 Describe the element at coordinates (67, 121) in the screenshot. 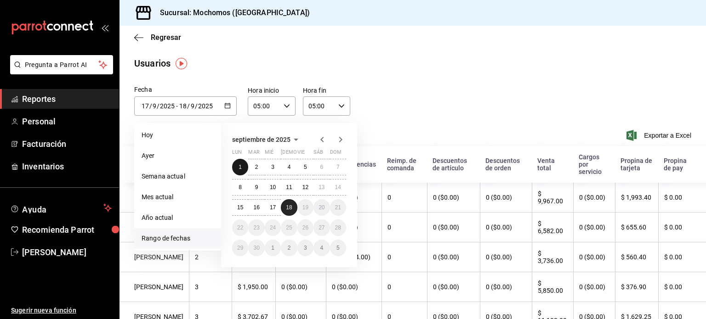

I see `span: Personal` at that location.